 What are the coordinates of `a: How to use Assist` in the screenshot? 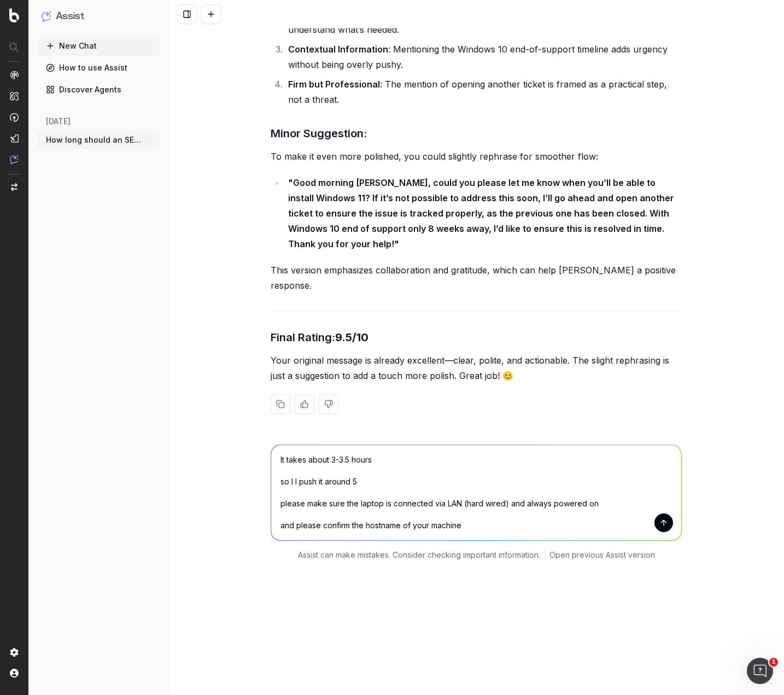 It's located at (98, 68).